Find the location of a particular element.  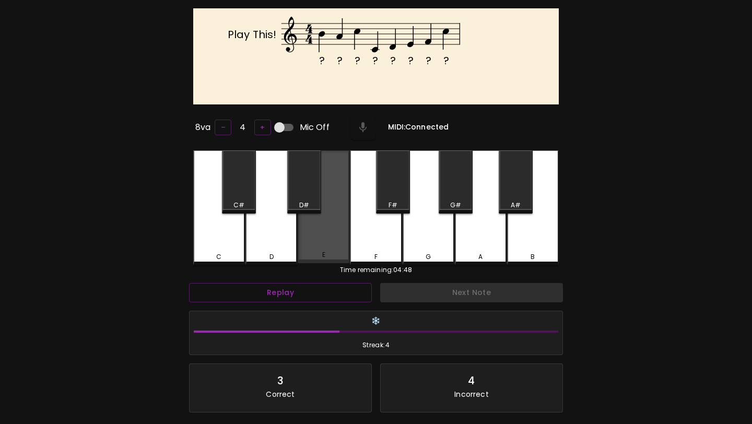

div: G is located at coordinates (428, 257).